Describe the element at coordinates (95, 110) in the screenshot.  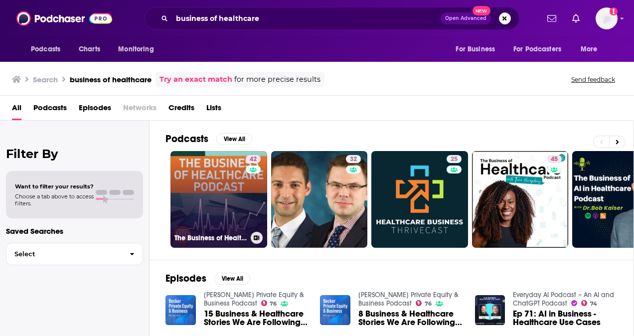
I see `span: Episodes` at that location.